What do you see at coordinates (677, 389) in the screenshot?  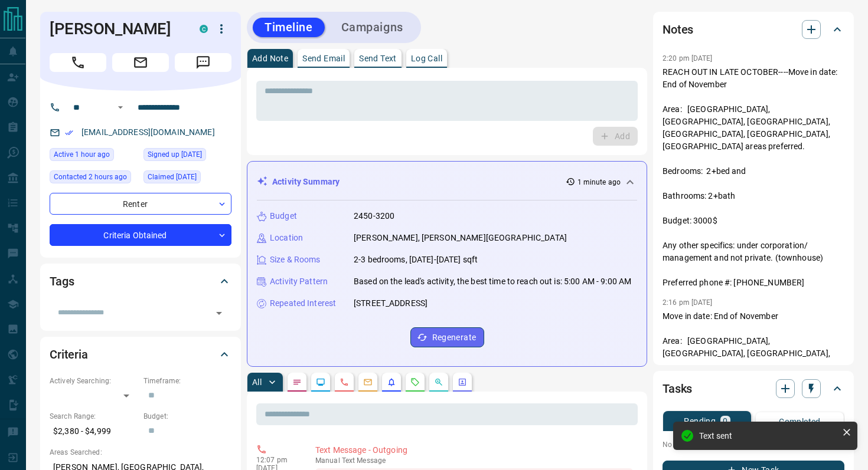 I see `h2: Tasks` at bounding box center [677, 389].